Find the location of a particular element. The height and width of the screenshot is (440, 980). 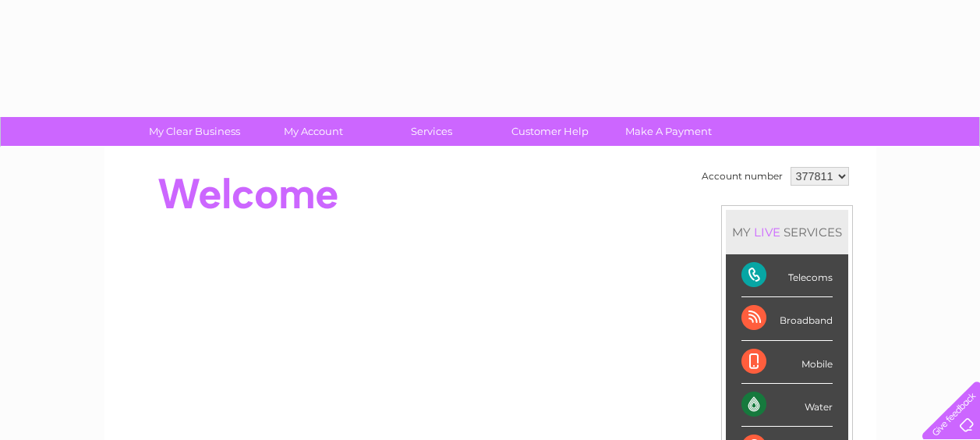

a: Customer Help is located at coordinates (550, 131).